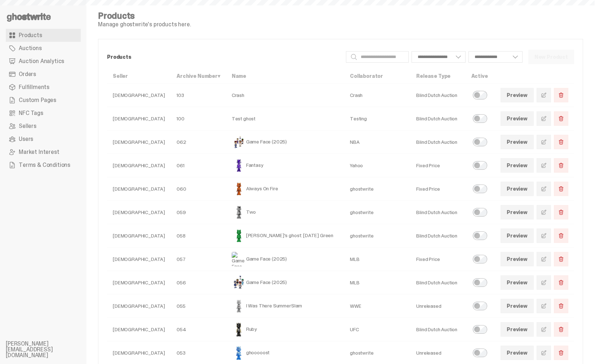  What do you see at coordinates (285, 189) in the screenshot?
I see `td: Always On Fire` at bounding box center [285, 189].